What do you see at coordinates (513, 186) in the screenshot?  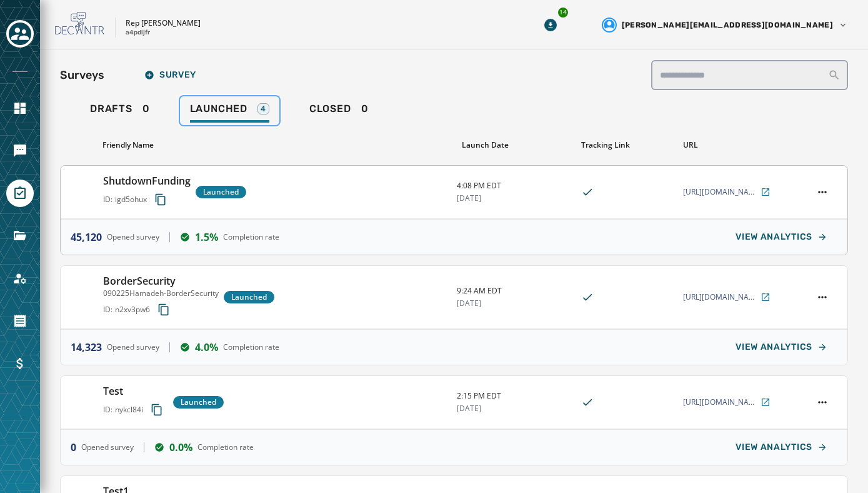 I see `span: 4:08 PM EDT` at bounding box center [513, 186].